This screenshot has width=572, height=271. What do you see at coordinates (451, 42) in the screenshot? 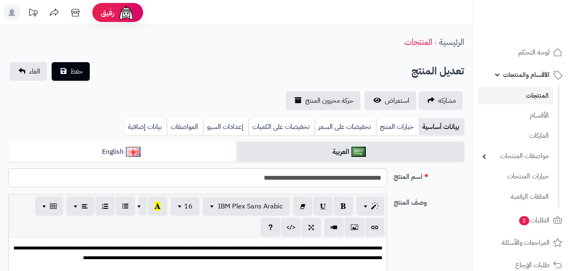
I see `a: الرئيسية` at bounding box center [451, 42].